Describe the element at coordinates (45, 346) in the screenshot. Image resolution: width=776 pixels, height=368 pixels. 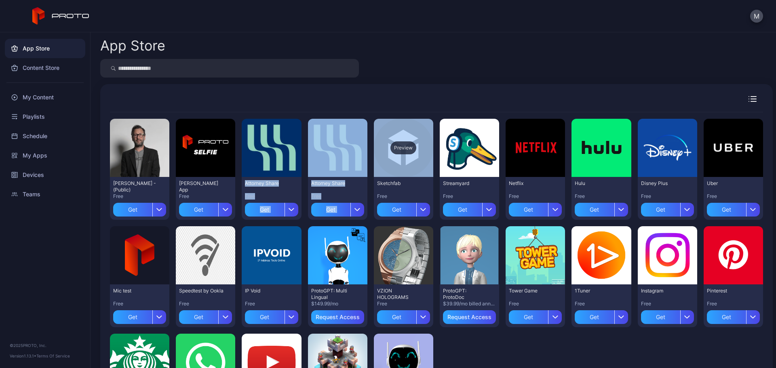
I see `div: © 2025 PROTO, Inc.` at that location.